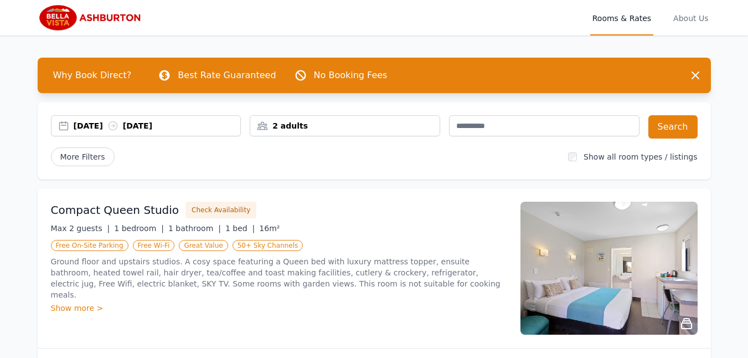  Describe the element at coordinates (90, 245) in the screenshot. I see `span: Free On-Site Parking` at that location.